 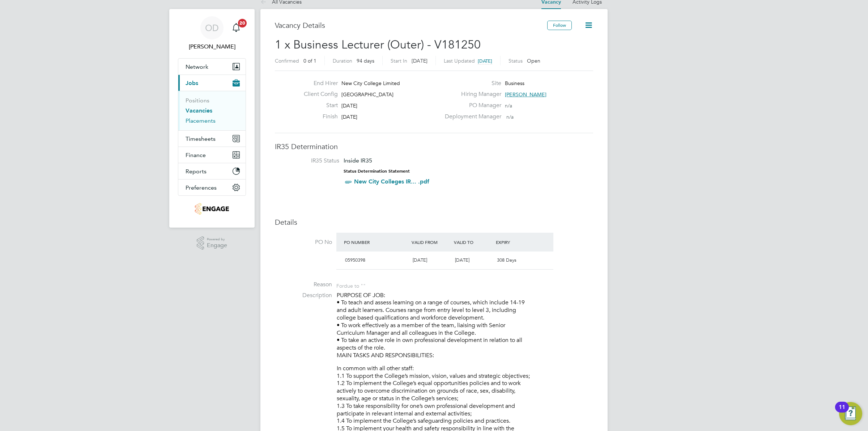 What do you see at coordinates (212, 67) in the screenshot?
I see `button: Network` at bounding box center [212, 67].